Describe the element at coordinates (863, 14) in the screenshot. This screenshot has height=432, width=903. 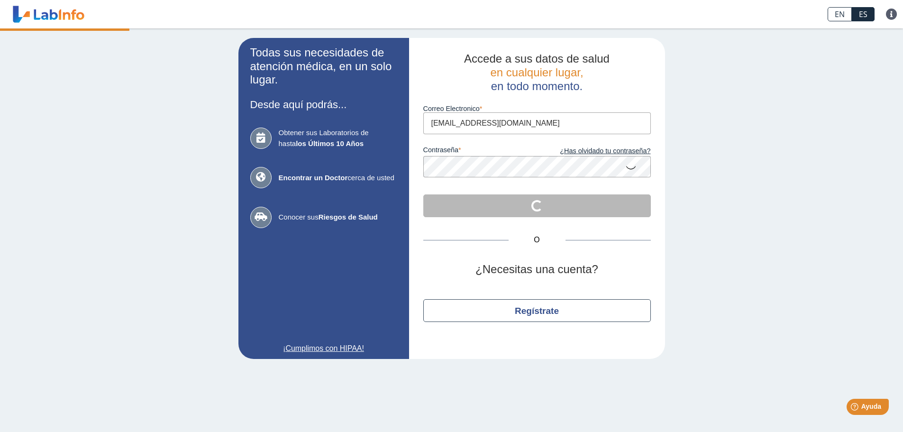
I see `a: ES` at that location.